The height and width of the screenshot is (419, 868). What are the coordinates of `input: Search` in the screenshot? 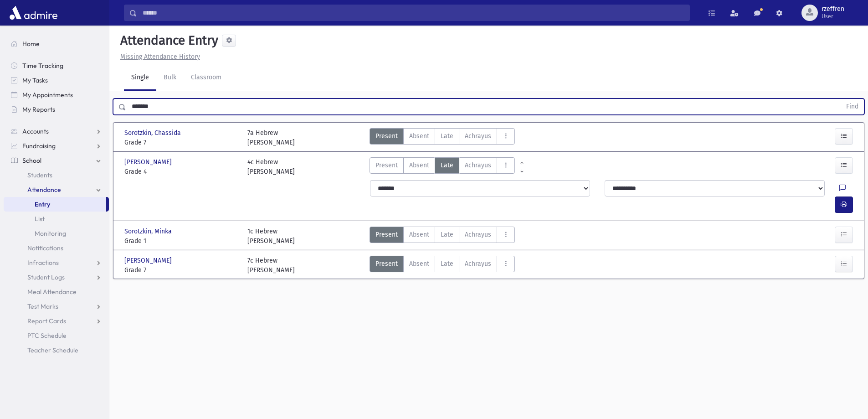 It's located at (413, 13).